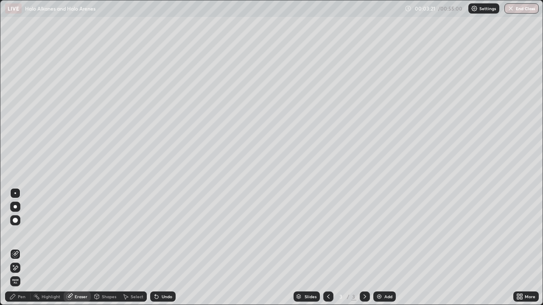 This screenshot has height=305, width=543. What do you see at coordinates (388, 297) in the screenshot?
I see `div: Add` at bounding box center [388, 297].